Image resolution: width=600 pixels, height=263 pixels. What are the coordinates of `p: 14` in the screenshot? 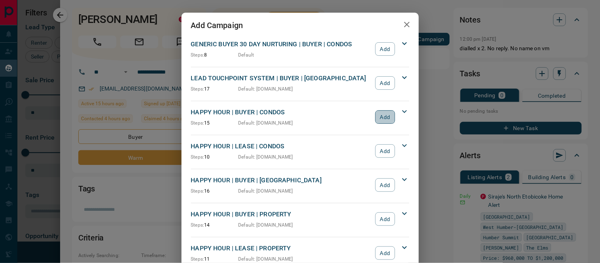 It's located at (215, 225).